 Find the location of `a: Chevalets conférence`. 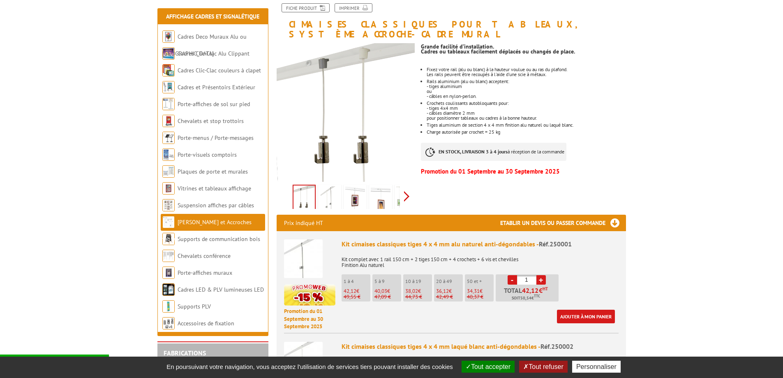

a: Chevalets conférence is located at coordinates (204, 256).